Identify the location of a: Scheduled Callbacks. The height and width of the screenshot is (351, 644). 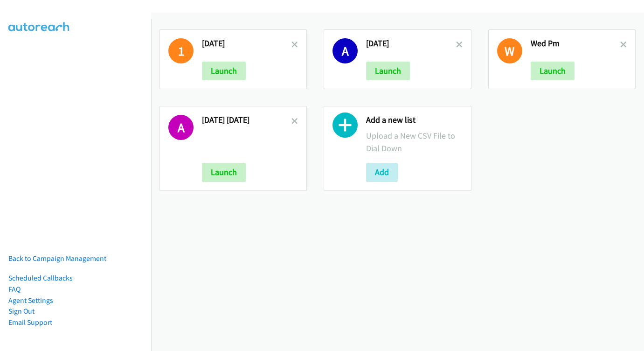
(41, 278).